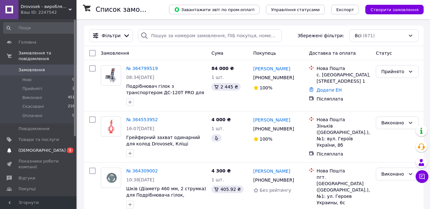 This screenshot has height=209, width=430. Describe the element at coordinates (27, 189) in the screenshot. I see `span: Покупці` at that location.